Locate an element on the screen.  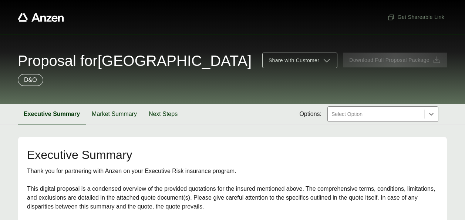
button: Next Steps is located at coordinates (163, 114).